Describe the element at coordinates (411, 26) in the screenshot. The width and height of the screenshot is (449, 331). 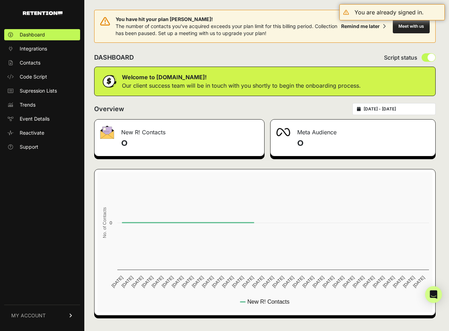
I see `button: Meet with us` at that location.